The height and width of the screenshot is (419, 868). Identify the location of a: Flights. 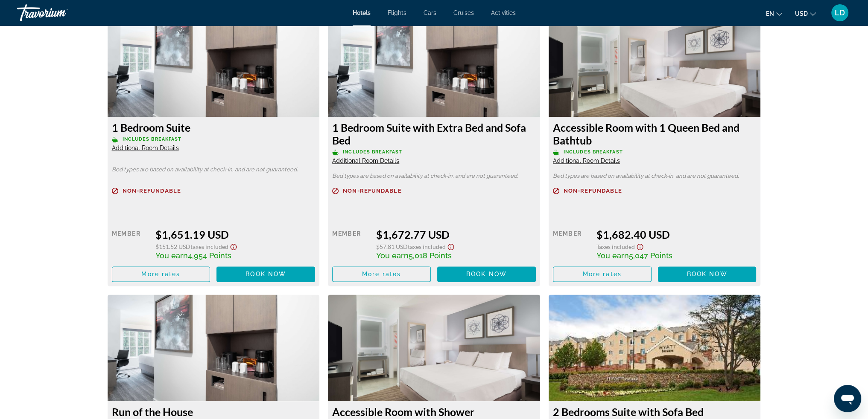
(397, 13).